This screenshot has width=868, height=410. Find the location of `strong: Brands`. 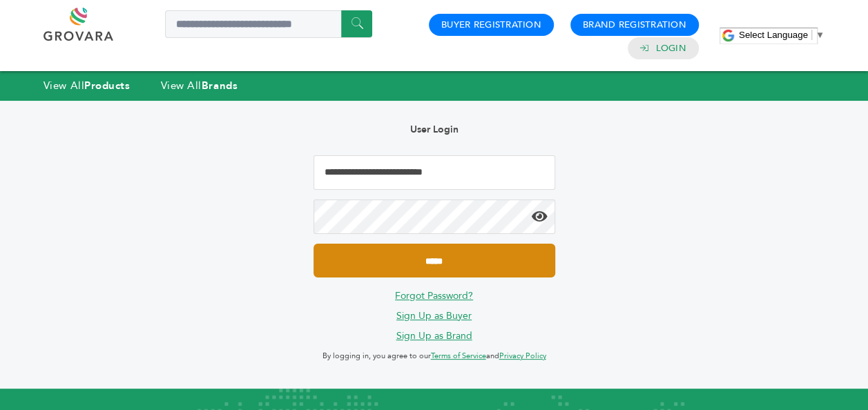

strong: Brands is located at coordinates (220, 86).